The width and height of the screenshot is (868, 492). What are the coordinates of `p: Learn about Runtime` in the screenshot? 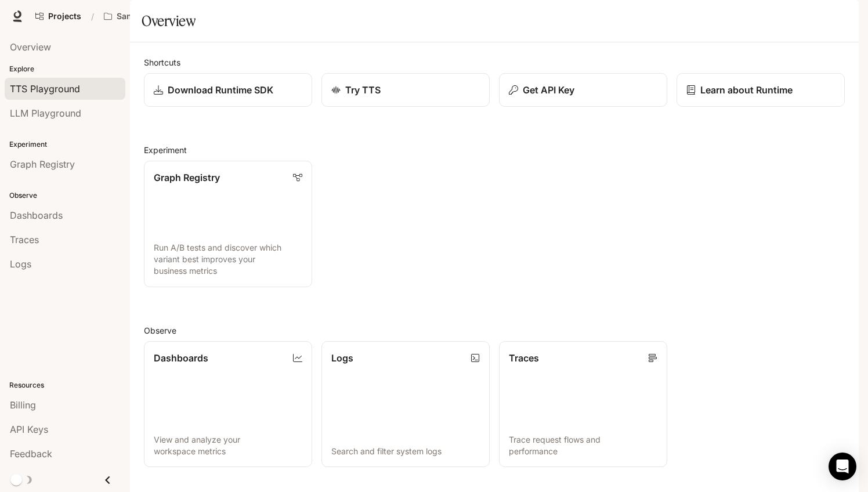 It's located at (746, 90).